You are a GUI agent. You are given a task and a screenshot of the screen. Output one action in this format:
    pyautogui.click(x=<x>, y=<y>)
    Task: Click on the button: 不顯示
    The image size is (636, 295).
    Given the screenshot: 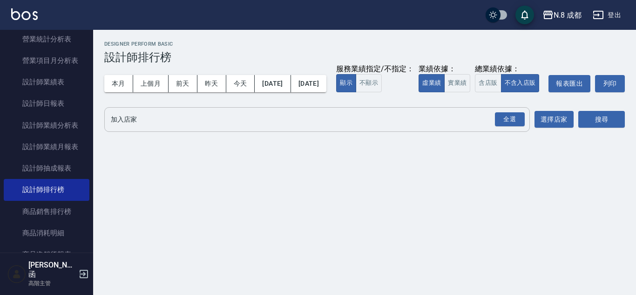 What is the action you would take?
    pyautogui.click(x=369, y=83)
    